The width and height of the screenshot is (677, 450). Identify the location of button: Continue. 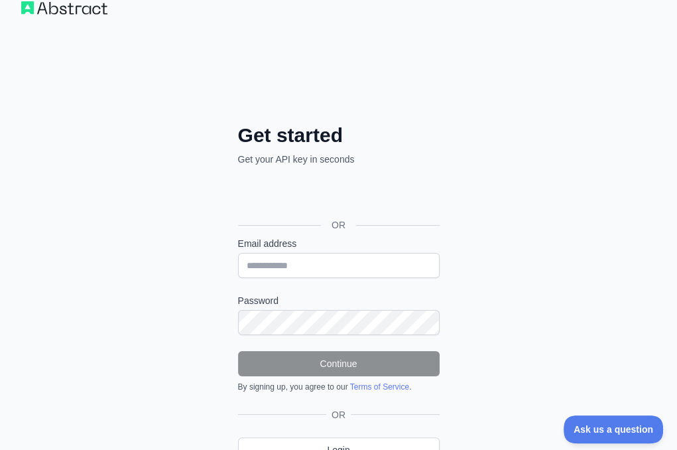
(339, 364).